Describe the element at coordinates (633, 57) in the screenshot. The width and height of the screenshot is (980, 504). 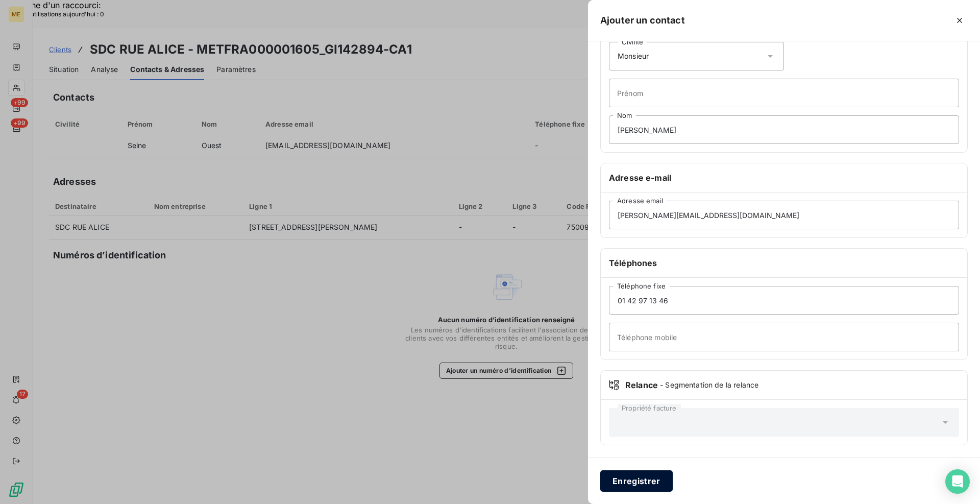
I see `span: Monsieur` at that location.